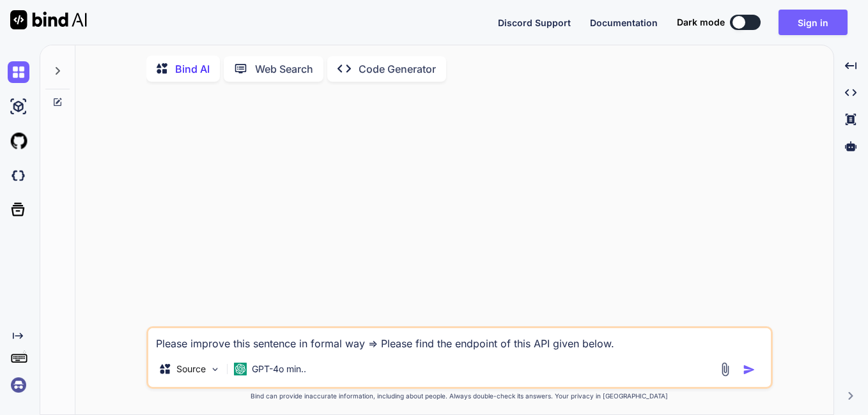  Describe the element at coordinates (241, 369) in the screenshot. I see `img: GPT-4o mini` at that location.